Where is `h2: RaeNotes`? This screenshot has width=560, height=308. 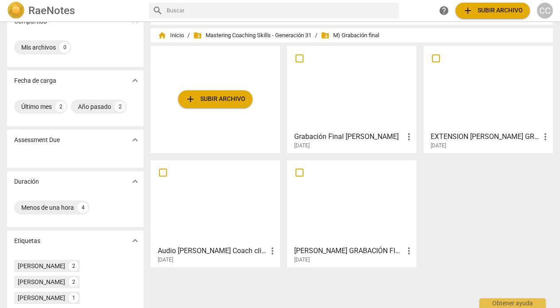 h2: RaeNotes is located at coordinates (51, 11).